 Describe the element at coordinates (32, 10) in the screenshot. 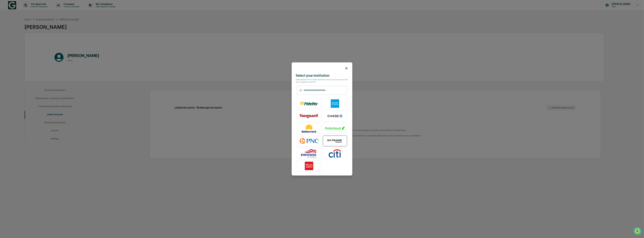

I see `p: How can we help?` at that location.